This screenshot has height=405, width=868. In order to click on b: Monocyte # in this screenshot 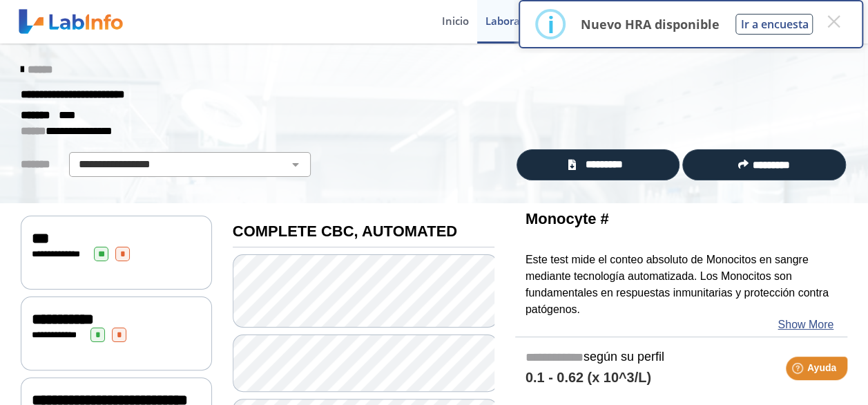, I will do `click(567, 218)`.